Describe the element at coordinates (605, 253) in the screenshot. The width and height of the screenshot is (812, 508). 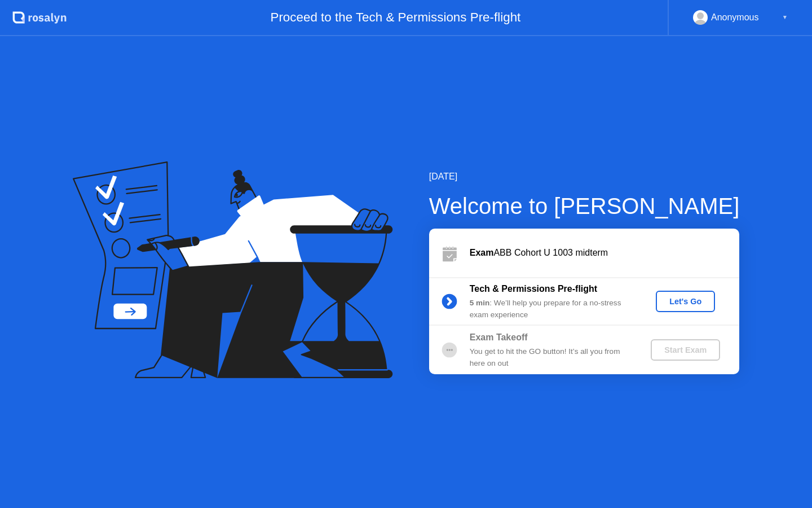
I see `div: ABB Cohort U 1003 midterm` at that location.